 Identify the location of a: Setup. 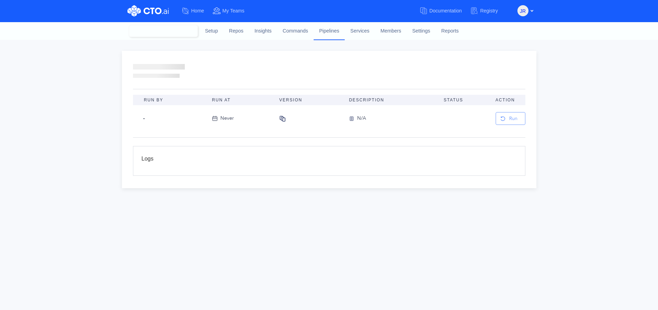
(212, 31).